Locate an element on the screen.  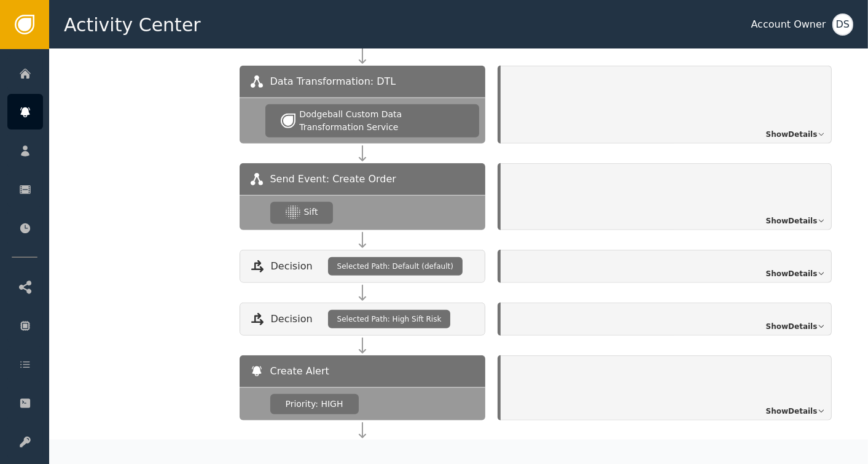
span: Selected Path: Default (default) is located at coordinates (395, 267).